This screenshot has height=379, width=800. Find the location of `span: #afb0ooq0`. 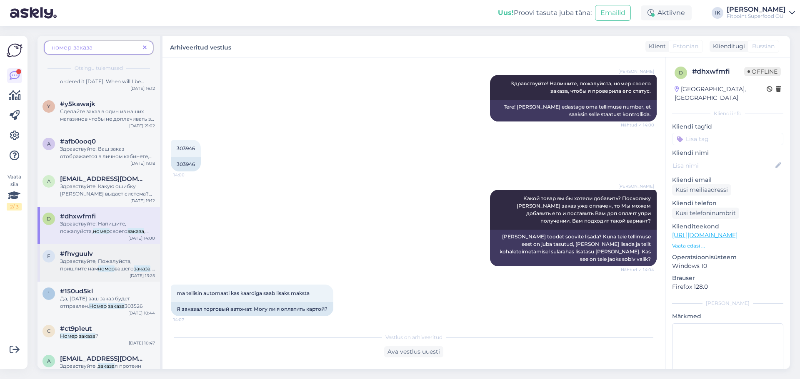

span: #afb0ooq0 is located at coordinates (78, 142).